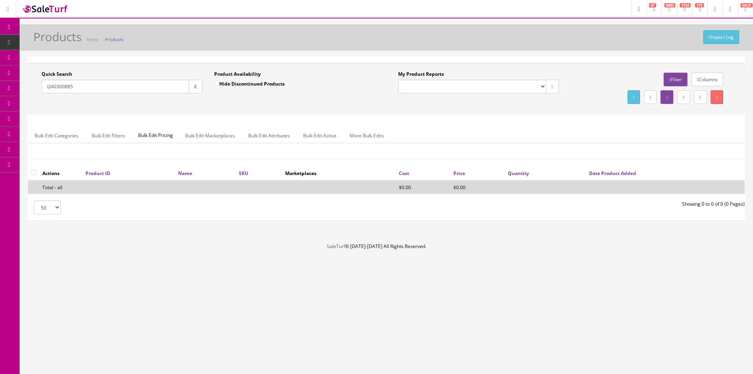  I want to click on a: Bulk Edit Categories, so click(57, 135).